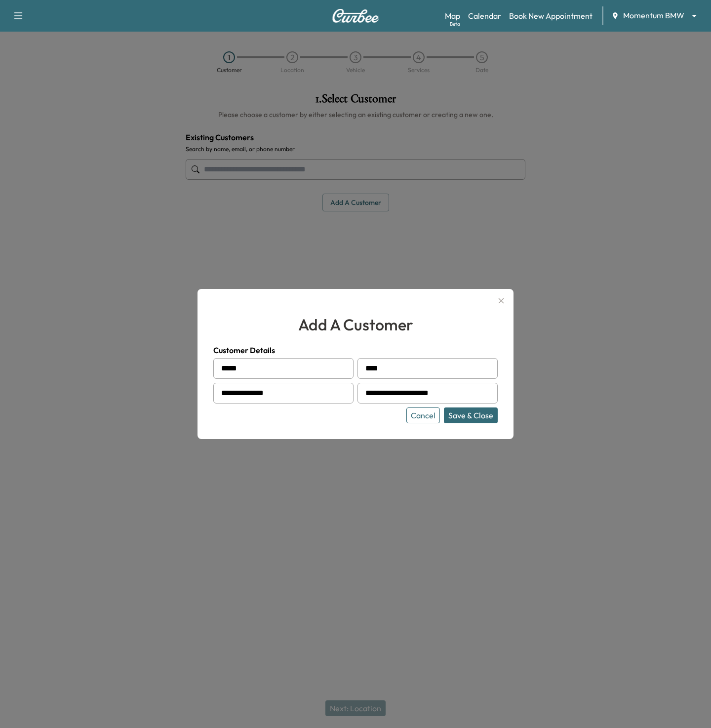 Image resolution: width=711 pixels, height=728 pixels. Describe the element at coordinates (356, 350) in the screenshot. I see `h4: Customer Details` at that location.